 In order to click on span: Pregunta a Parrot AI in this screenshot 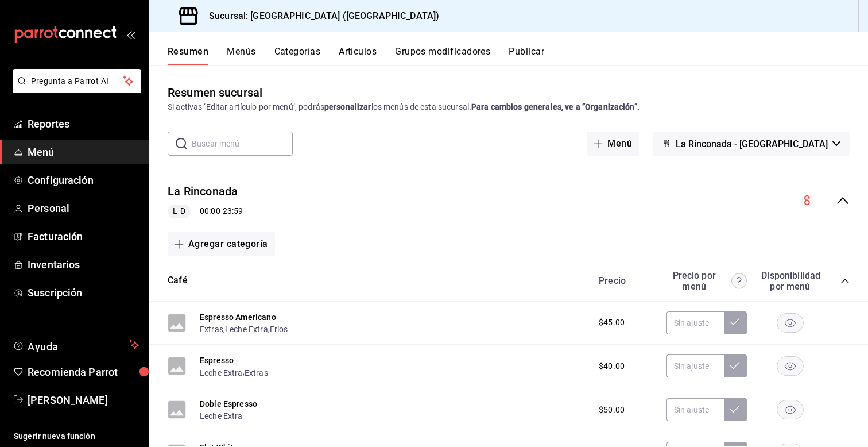, I will do `click(77, 81)`.